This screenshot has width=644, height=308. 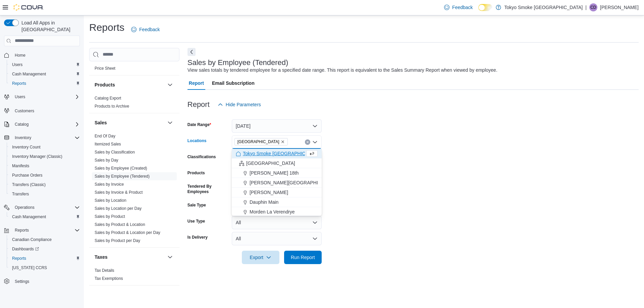 I want to click on a: Customers, so click(x=24, y=111).